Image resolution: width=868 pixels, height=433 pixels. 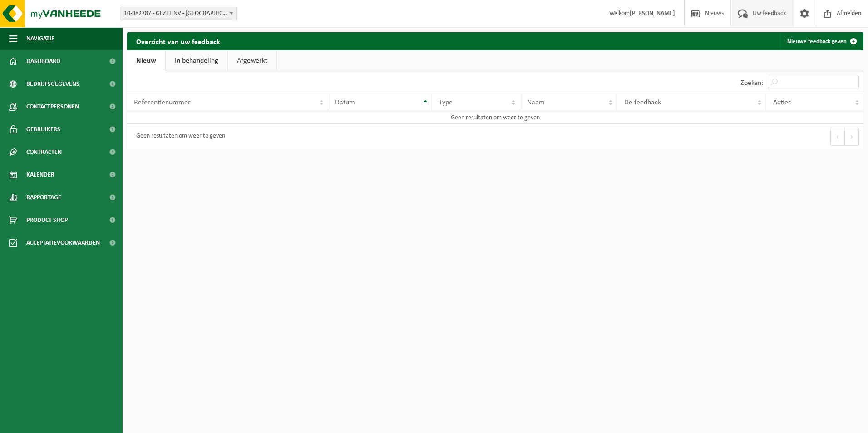 What do you see at coordinates (178, 136) in the screenshot?
I see `div: Geen resultaten om weer te geven` at bounding box center [178, 136].